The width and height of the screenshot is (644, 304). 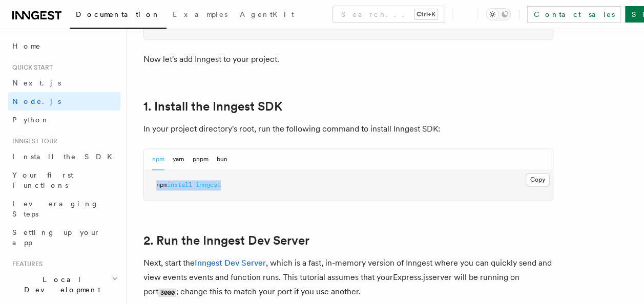 I want to click on span: Setting up your app, so click(x=56, y=237).